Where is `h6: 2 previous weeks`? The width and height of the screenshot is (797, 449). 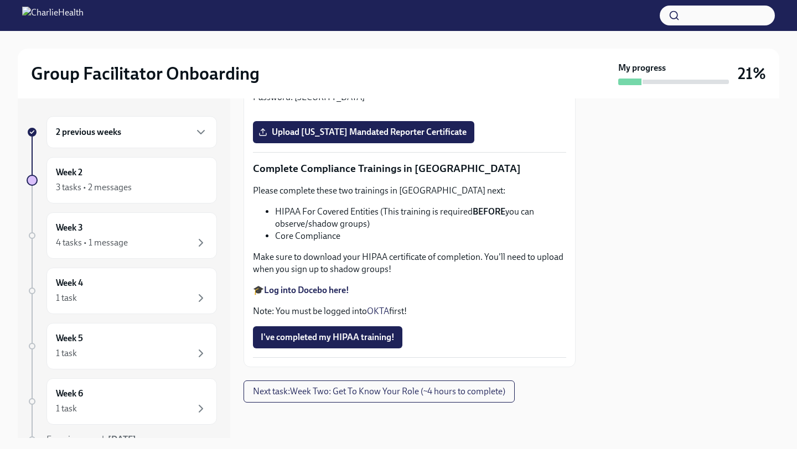
h6: 2 previous weeks is located at coordinates (89, 132).